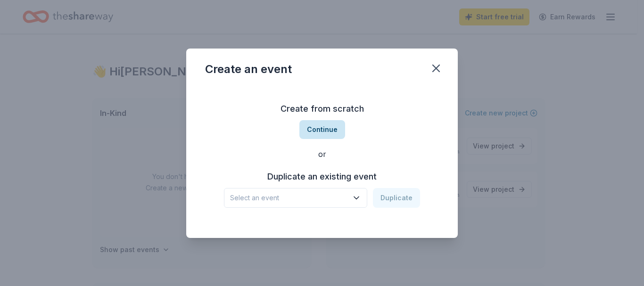 This screenshot has height=286, width=644. What do you see at coordinates (322, 109) in the screenshot?
I see `h3: Create from scratch` at bounding box center [322, 109].